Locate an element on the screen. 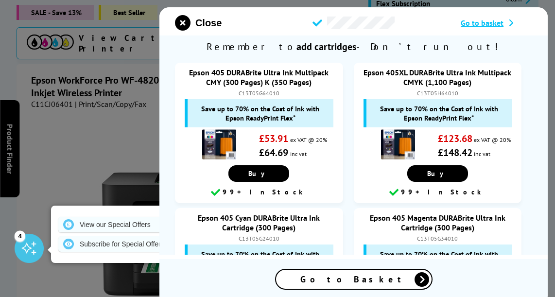 The image size is (555, 297). b: add cartridges is located at coordinates (325, 47).